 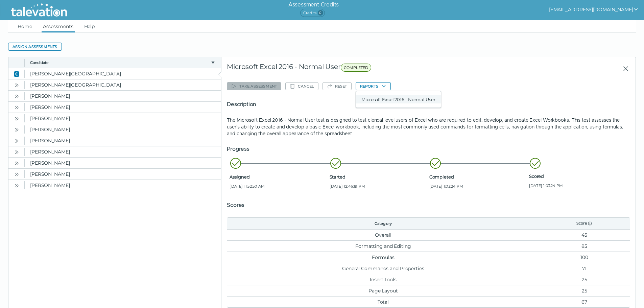 What do you see at coordinates (585, 301) in the screenshot?
I see `td: 67` at bounding box center [585, 301].